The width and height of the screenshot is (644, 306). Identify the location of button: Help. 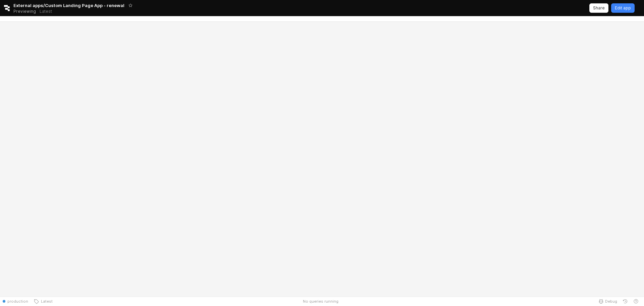
(636, 301).